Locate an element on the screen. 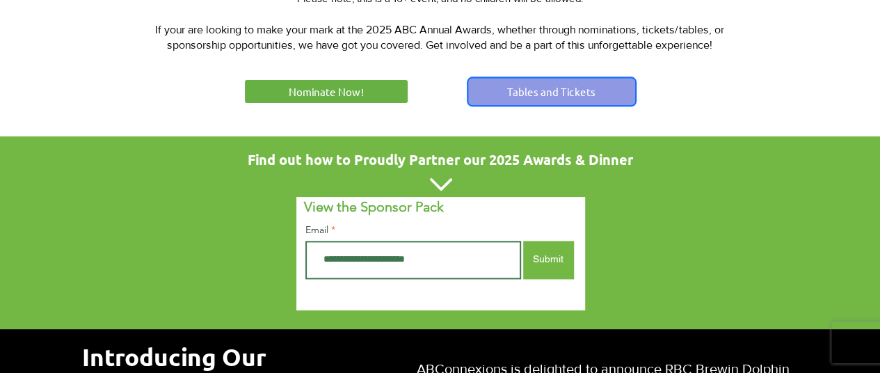 The image size is (880, 373). a: Tables and Tickets is located at coordinates (552, 91).